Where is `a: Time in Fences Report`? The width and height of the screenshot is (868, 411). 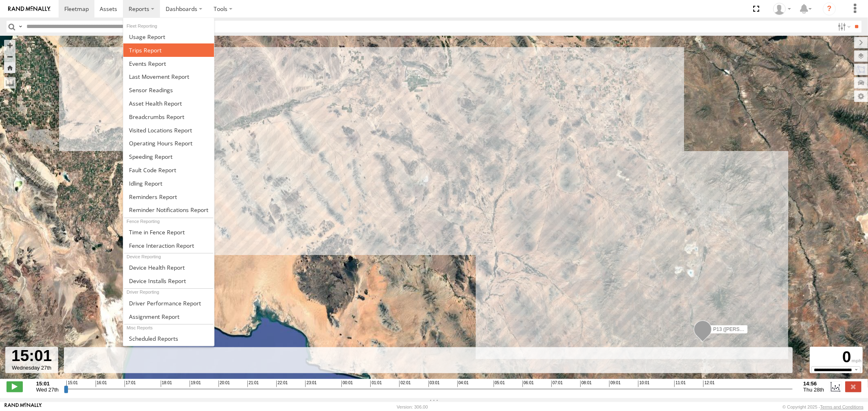 a: Time in Fences Report is located at coordinates (169, 232).